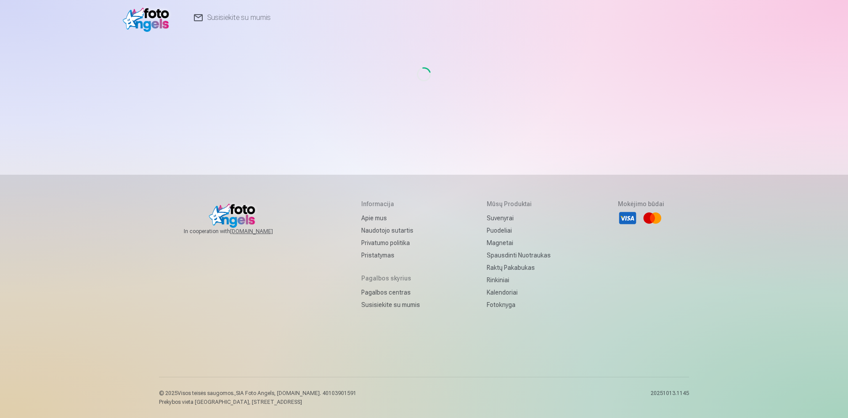 Image resolution: width=848 pixels, height=418 pixels. I want to click on h5: Mokėjimo būdai, so click(641, 204).